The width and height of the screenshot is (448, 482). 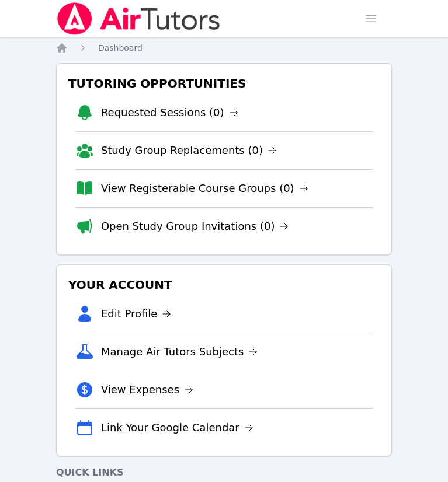 What do you see at coordinates (224, 83) in the screenshot?
I see `h3: Tutoring Opportunities` at bounding box center [224, 83].